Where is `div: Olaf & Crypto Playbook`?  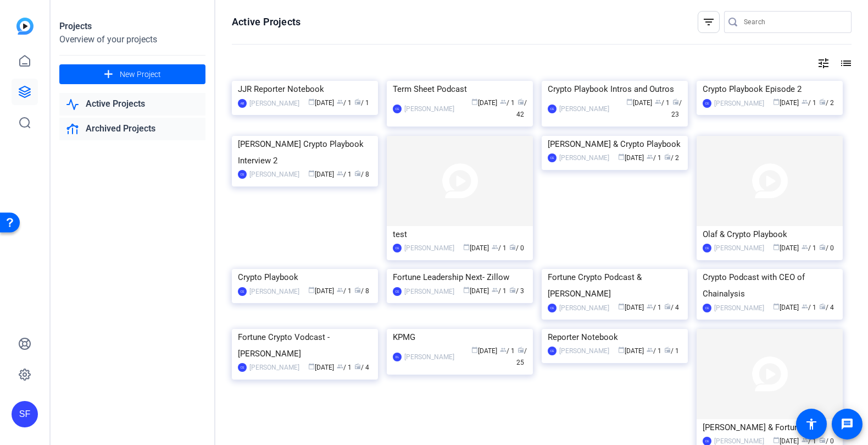 div: Olaf & Crypto Playbook is located at coordinates (770, 234).